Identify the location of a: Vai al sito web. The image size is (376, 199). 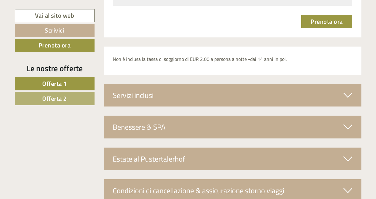
(55, 16).